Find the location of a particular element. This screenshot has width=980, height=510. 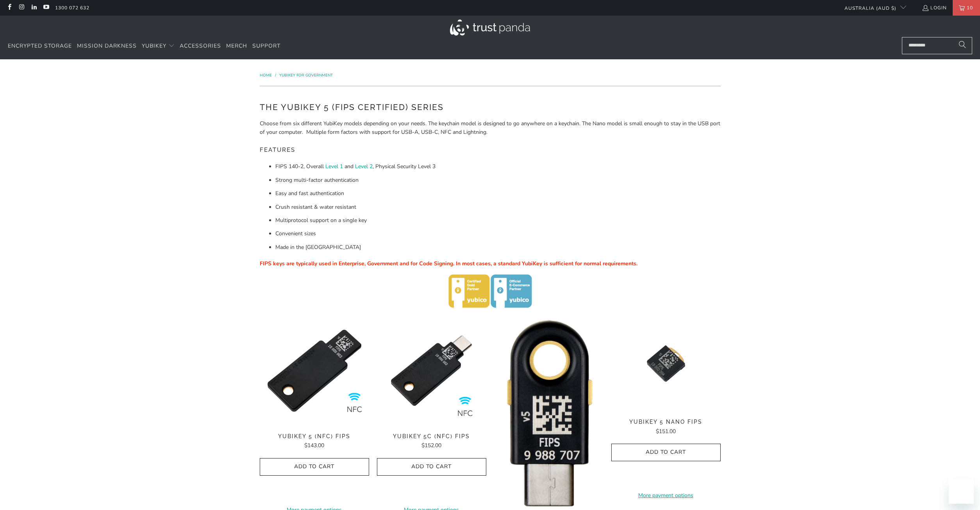

a: Trust Panda Australia on LinkedIn is located at coordinates (34, 8).